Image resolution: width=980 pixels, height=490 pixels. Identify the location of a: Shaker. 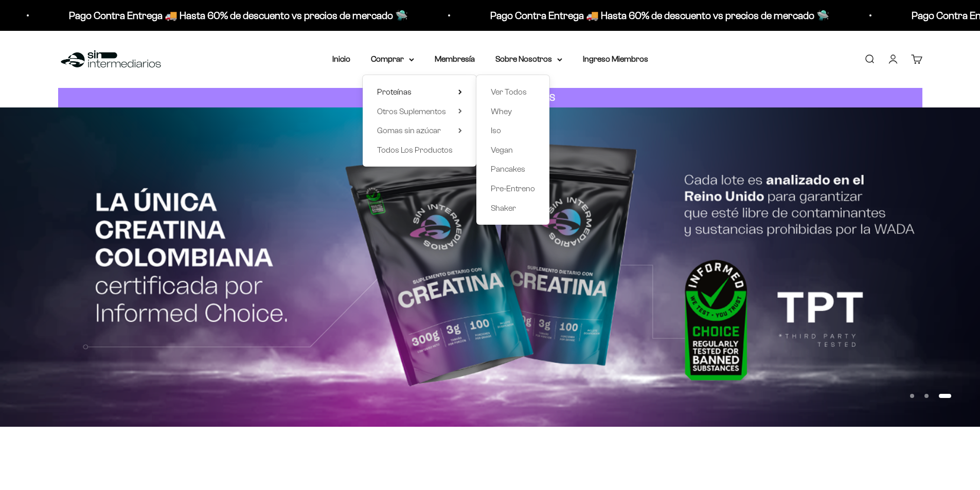
(513, 208).